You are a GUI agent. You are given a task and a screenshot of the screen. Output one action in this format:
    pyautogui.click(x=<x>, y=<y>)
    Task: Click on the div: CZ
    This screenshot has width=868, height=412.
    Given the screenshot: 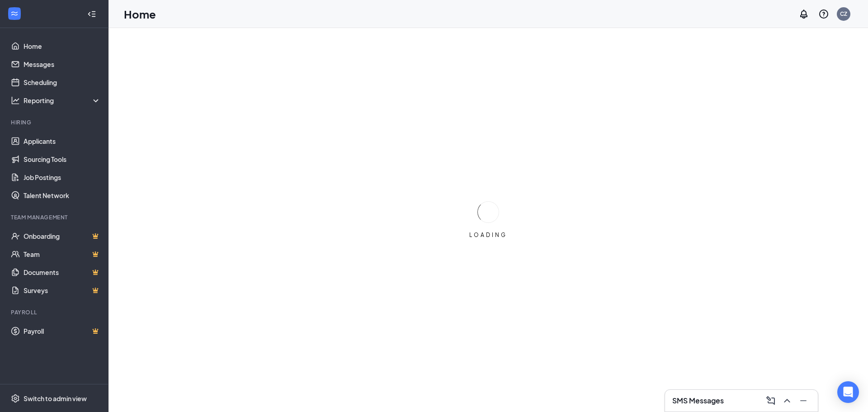 What is the action you would take?
    pyautogui.click(x=844, y=13)
    